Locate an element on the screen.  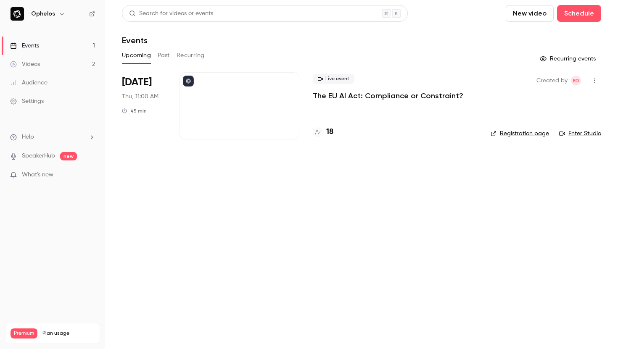
div: Settings is located at coordinates (27, 101).